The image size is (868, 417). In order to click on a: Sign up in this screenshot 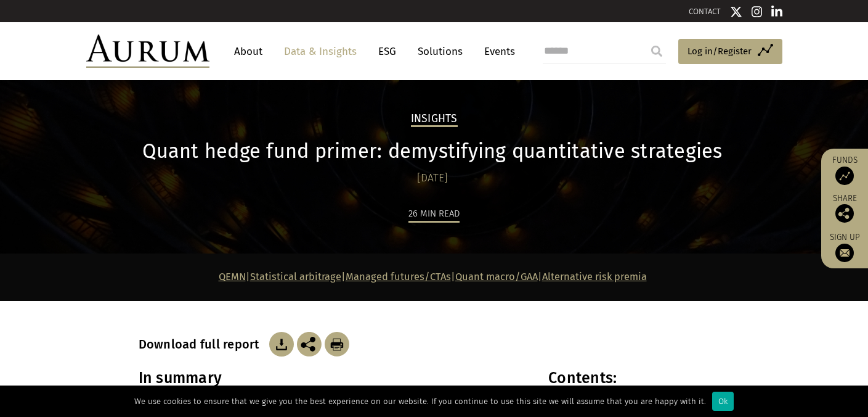, I will do `click(845, 246)`.